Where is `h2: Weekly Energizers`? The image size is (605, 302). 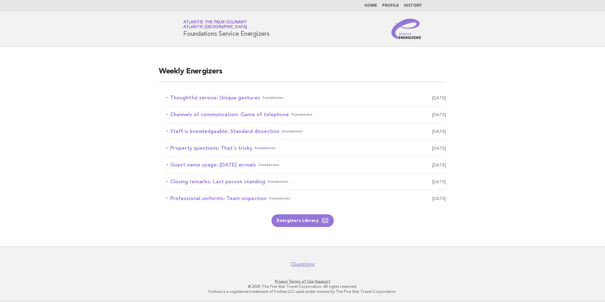 h2: Weekly Energizers is located at coordinates (303, 74).